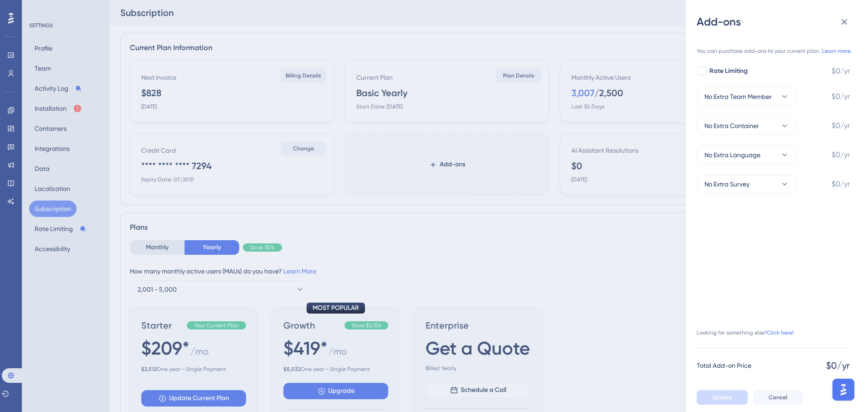 The image size is (868, 412). What do you see at coordinates (724, 365) in the screenshot?
I see `span: Total Add-on Price` at bounding box center [724, 365].